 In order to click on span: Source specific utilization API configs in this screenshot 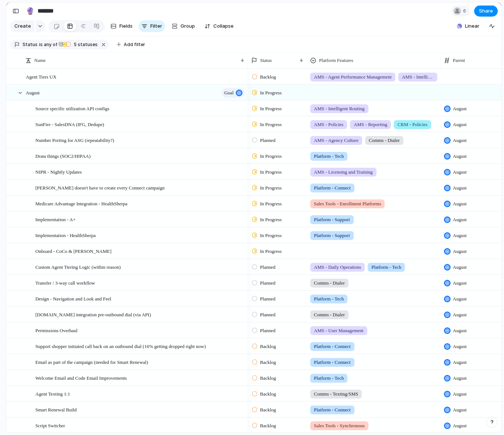, I will do `click(72, 108)`.